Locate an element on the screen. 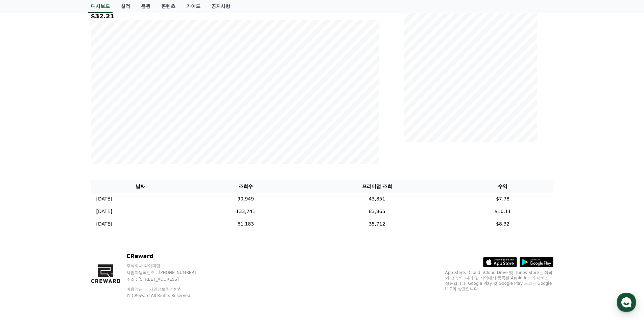  p: CReward is located at coordinates (167, 256).